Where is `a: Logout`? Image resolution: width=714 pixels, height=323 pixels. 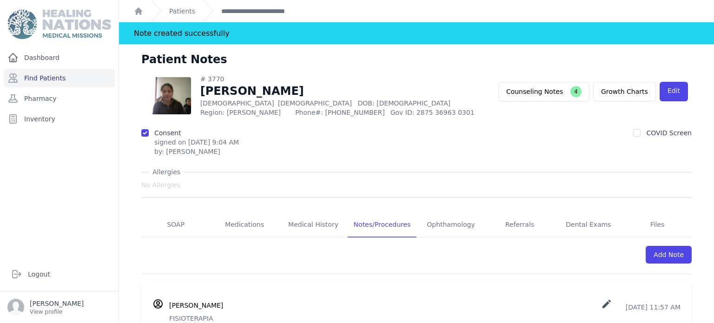 a: Logout is located at coordinates (59, 274).